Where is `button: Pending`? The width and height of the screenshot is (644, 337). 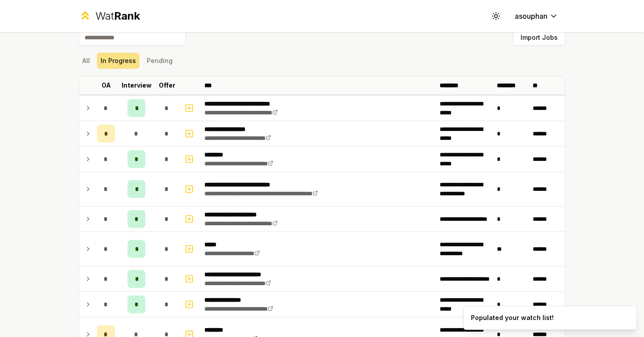
button: Pending is located at coordinates (160, 61).